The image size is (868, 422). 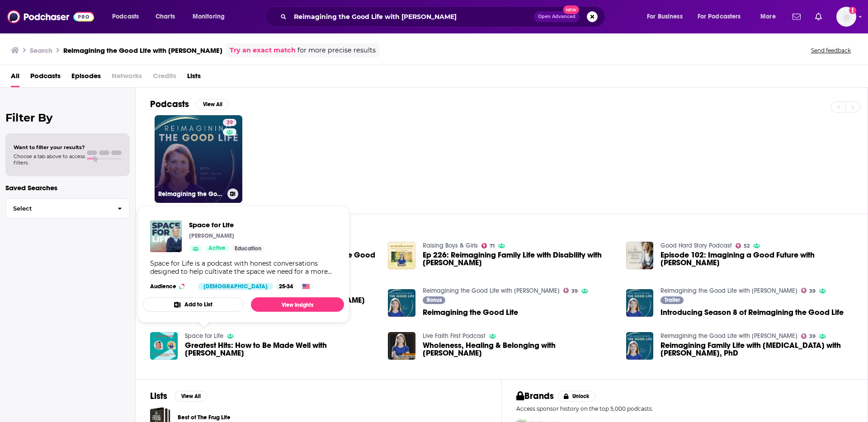 What do you see at coordinates (189, 104) in the screenshot?
I see `a: PodcastsView All` at bounding box center [189, 104].